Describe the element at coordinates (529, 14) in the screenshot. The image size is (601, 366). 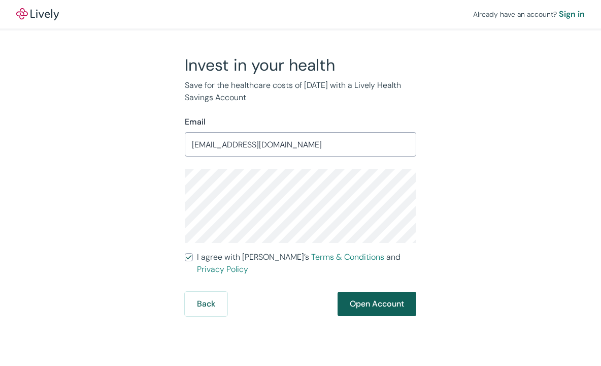
I see `div: Already have an account?` at that location.